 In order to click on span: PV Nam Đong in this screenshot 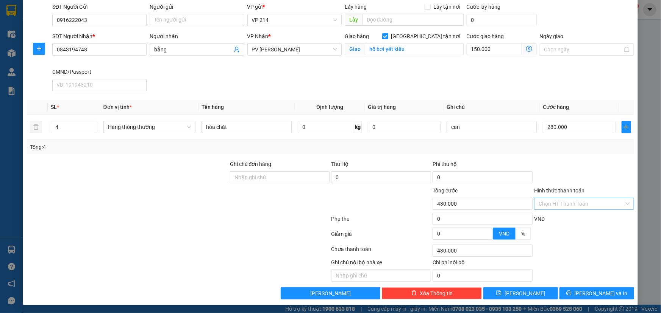, I will do `click(294, 50)`.